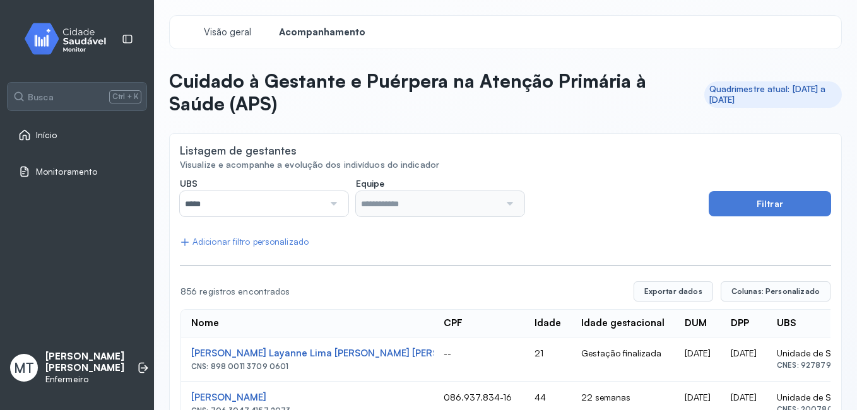 The width and height of the screenshot is (857, 410). Describe the element at coordinates (85, 379) in the screenshot. I see `p: Enfermeiro` at that location.